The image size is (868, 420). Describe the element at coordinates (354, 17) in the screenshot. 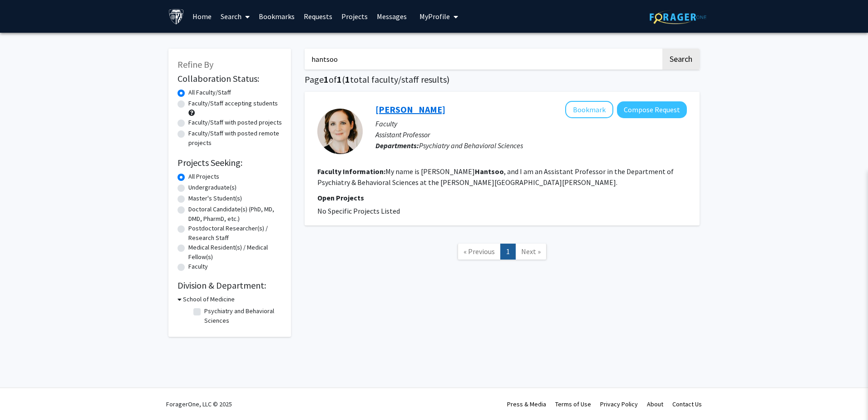

I see `a: Projects` at that location.